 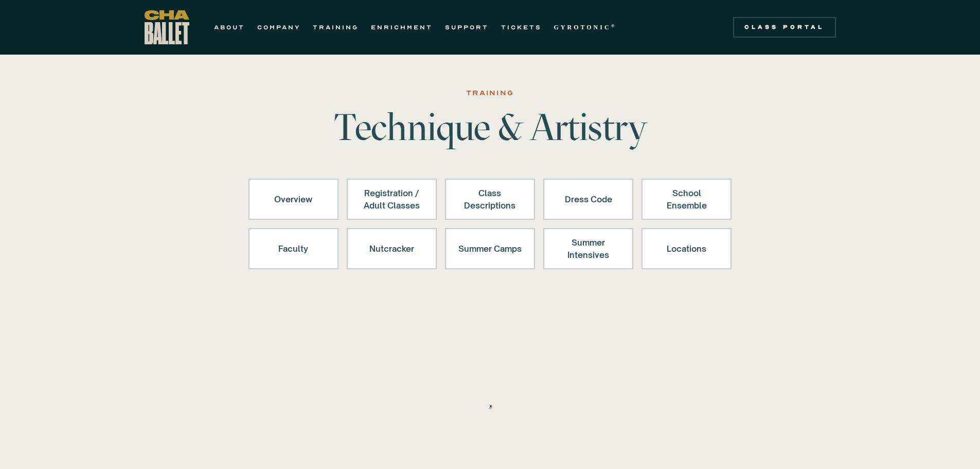 What do you see at coordinates (686, 199) in the screenshot?
I see `a: School Ensemble` at bounding box center [686, 199].